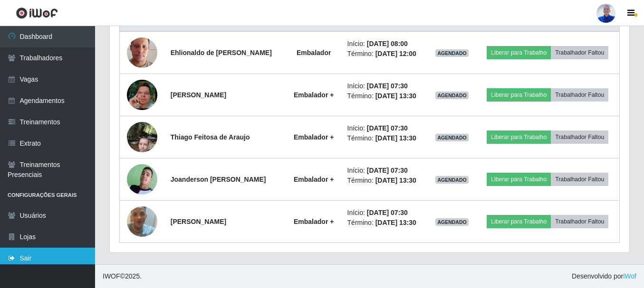 The height and width of the screenshot is (288, 644). I want to click on strong: Thiago Feitosa de Araujo, so click(210, 137).